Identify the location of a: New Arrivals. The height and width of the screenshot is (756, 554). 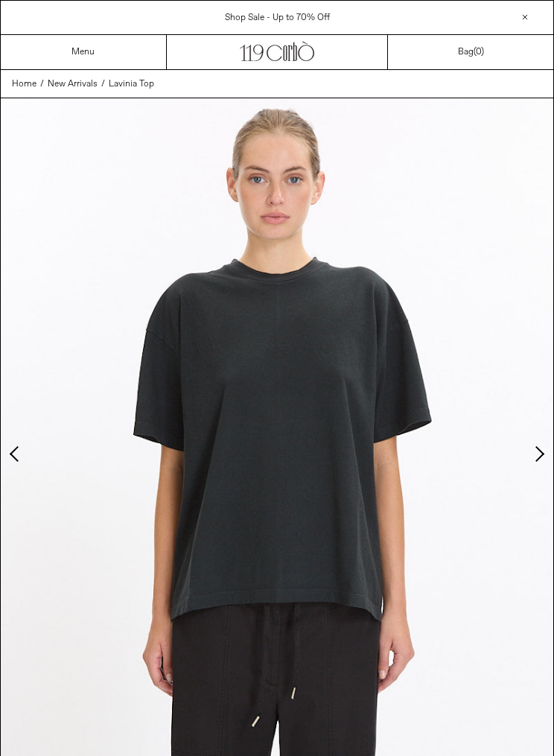
(72, 84).